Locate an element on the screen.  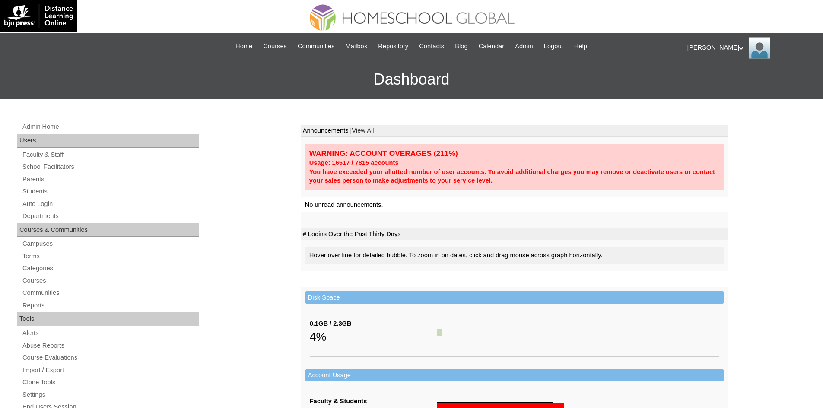
a: Abuse Reports is located at coordinates (110, 346).